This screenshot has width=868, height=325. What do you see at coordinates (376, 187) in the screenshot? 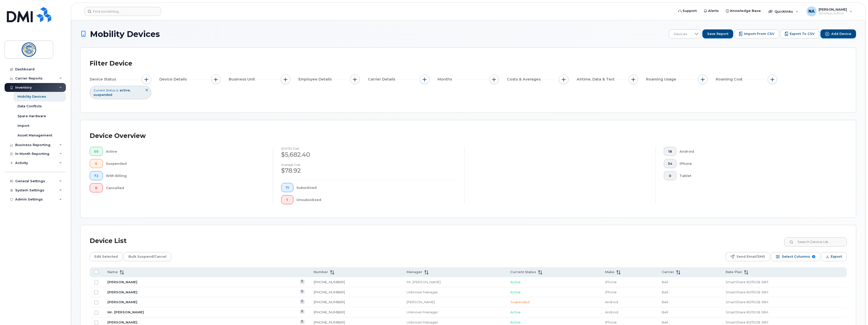
I see `div: Subsidized` at bounding box center [376, 187].